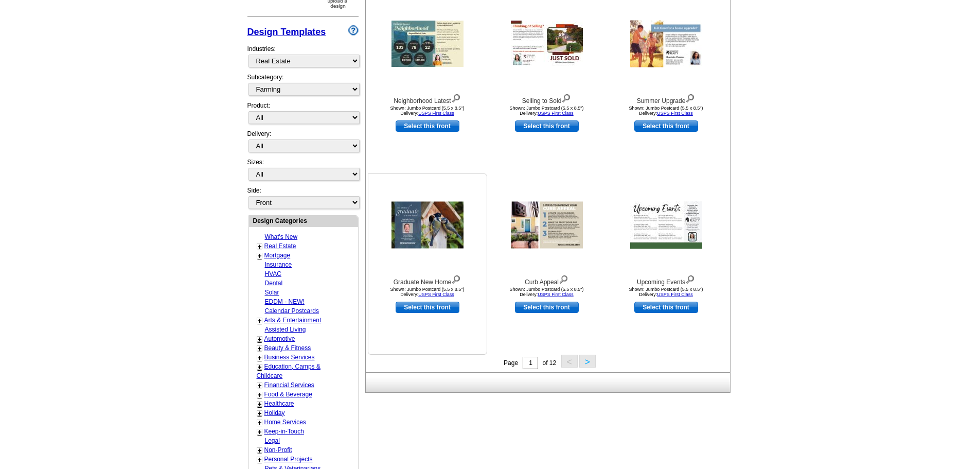 Image resolution: width=980 pixels, height=469 pixels. What do you see at coordinates (289, 357) in the screenshot?
I see `a: Business Services` at bounding box center [289, 357].